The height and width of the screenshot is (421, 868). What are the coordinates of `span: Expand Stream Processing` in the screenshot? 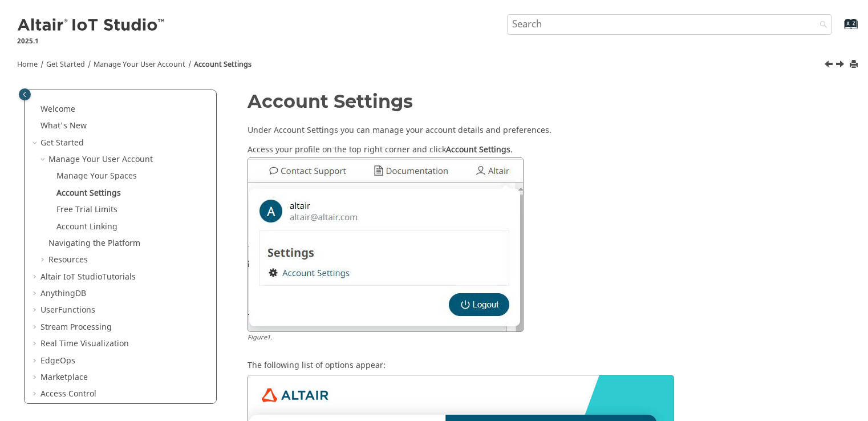 It's located at (36, 327).